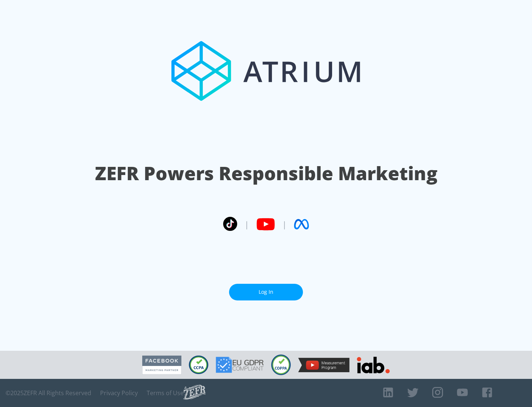 This screenshot has height=407, width=532. What do you see at coordinates (373, 365) in the screenshot?
I see `img: IAB` at bounding box center [373, 365].